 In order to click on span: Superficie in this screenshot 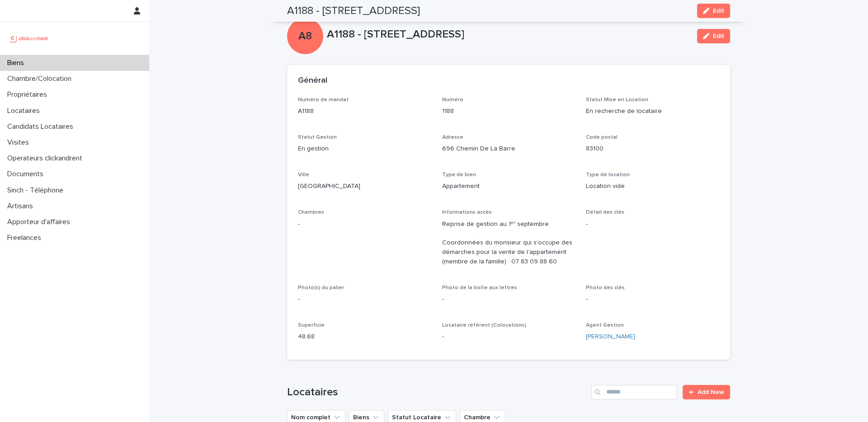, I will do `click(311, 325)`.